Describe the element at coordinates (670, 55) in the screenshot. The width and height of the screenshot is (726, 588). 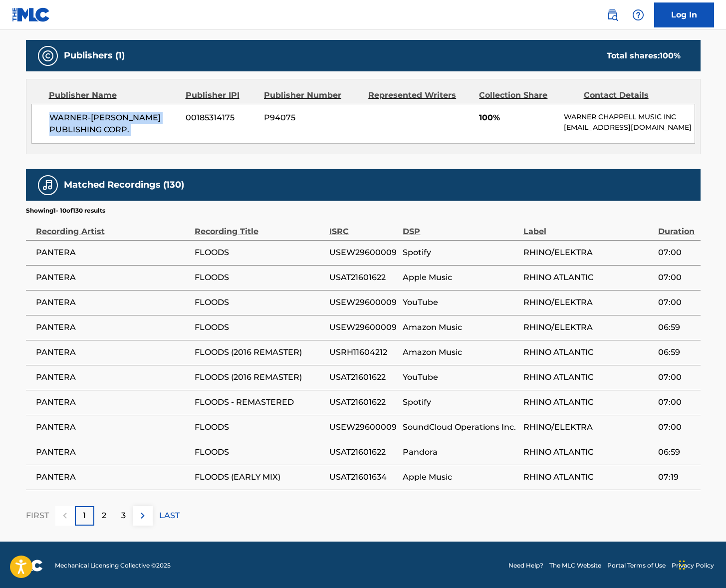
I see `span: 100 %` at that location.